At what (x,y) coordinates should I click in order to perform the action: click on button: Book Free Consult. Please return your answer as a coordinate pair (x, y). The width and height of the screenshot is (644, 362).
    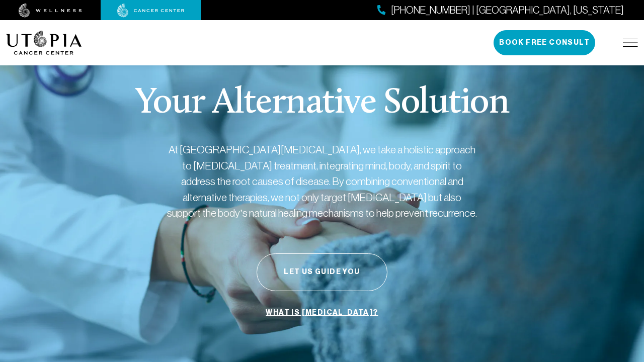
    Looking at the image, I should click on (545, 43).